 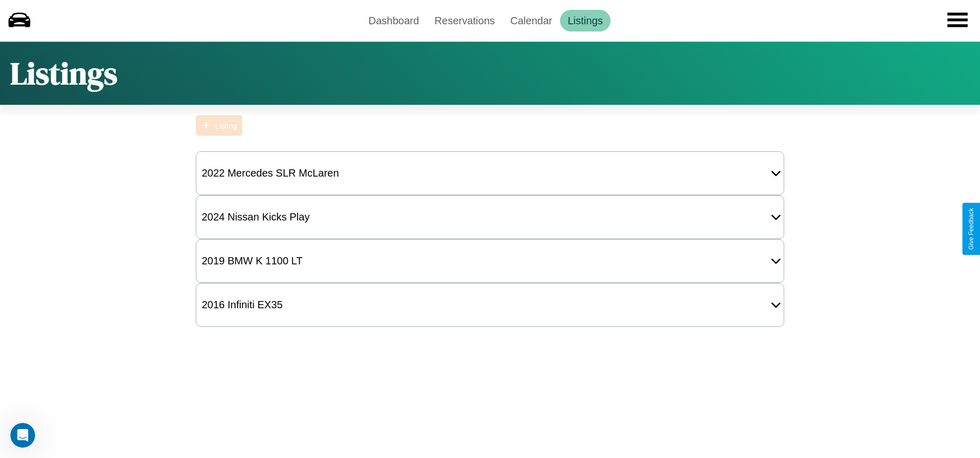 I want to click on a: Calendar, so click(x=531, y=21).